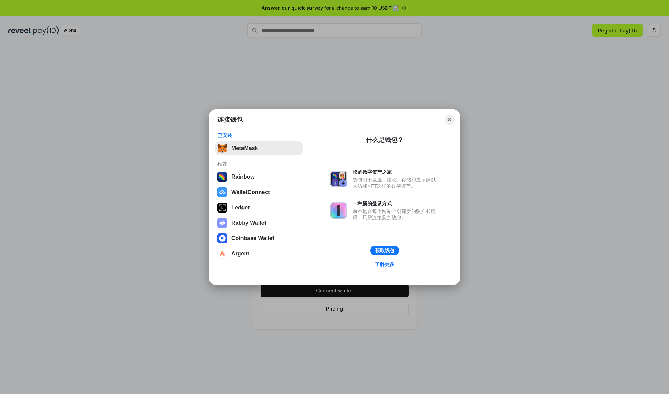 This screenshot has width=669, height=394. I want to click on img: svg+xml,%3Csvg%20fill%3D%22none%22%20height%3D%2233%22%20viewBox%3D%220%200%2035%2033%22%20width%..., so click(222, 148).